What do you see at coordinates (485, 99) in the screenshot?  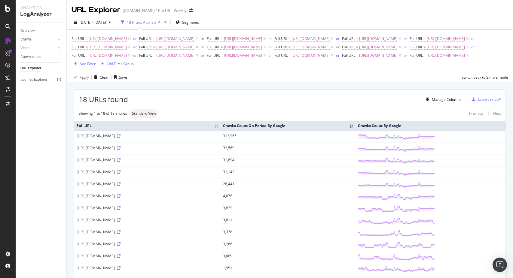 I see `button: Export as CSV` at bounding box center [485, 99].